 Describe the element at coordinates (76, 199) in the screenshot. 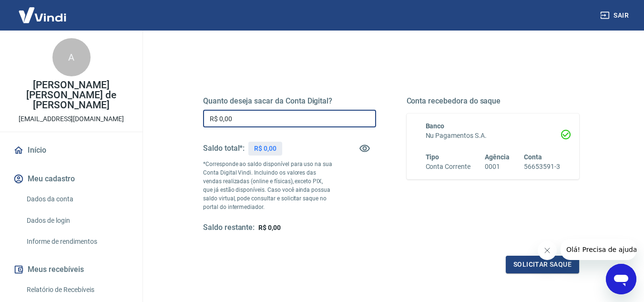

I see `a: Dados da conta` at that location.